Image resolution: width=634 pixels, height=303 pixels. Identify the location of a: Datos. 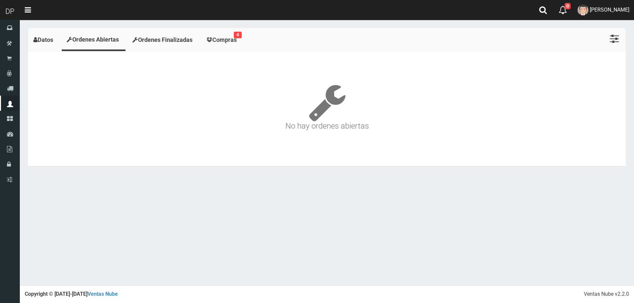
(44, 40).